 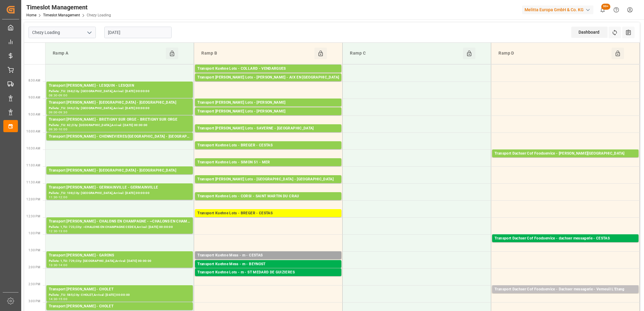 I want to click on div: 12:00, so click(x=63, y=197).